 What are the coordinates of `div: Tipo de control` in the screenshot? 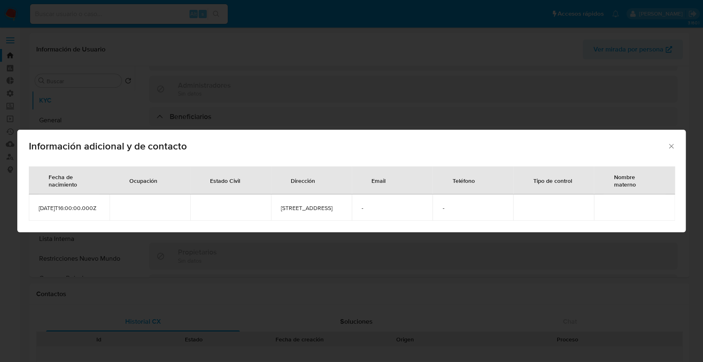 It's located at (552, 180).